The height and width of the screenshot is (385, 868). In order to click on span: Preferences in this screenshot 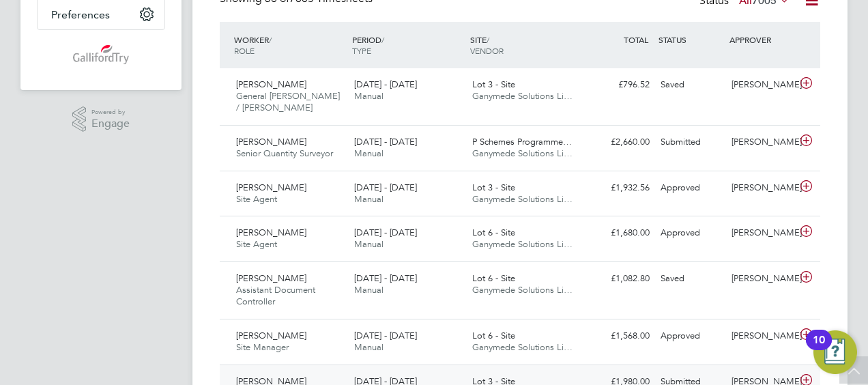, I will do `click(80, 14)`.